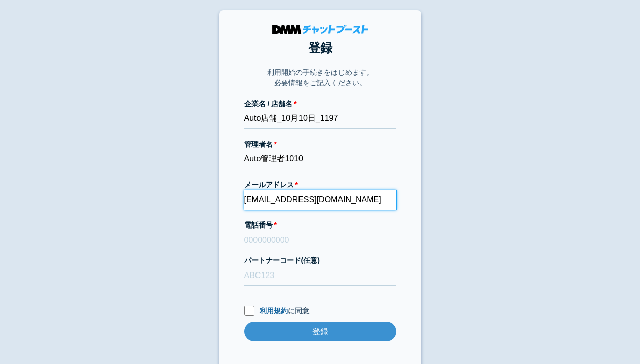 This screenshot has width=640, height=364. Describe the element at coordinates (320, 331) in the screenshot. I see `input: 登録` at that location.